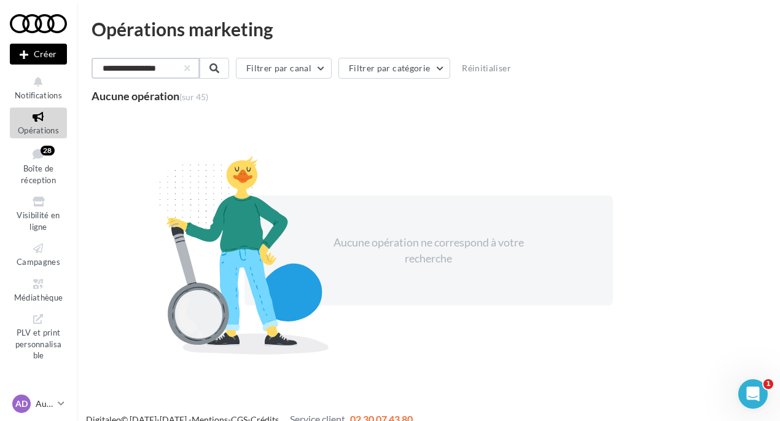 The width and height of the screenshot is (780, 421). What do you see at coordinates (429, 250) in the screenshot?
I see `div: Aucune opération ne correspond à votre recherche` at bounding box center [429, 250].